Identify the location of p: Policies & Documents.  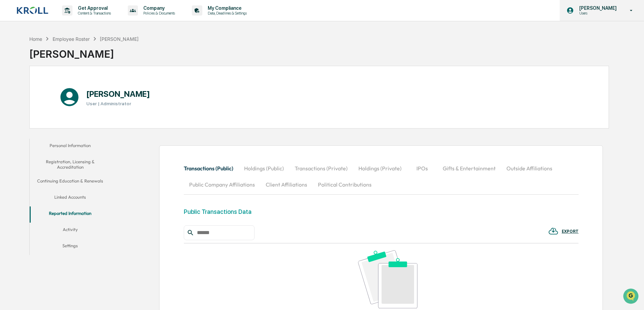
(158, 13).